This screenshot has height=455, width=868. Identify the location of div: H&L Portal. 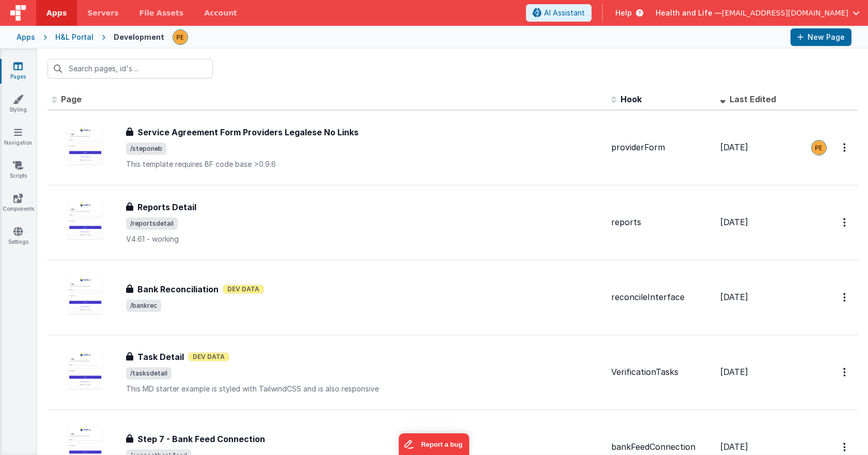
(75, 37).